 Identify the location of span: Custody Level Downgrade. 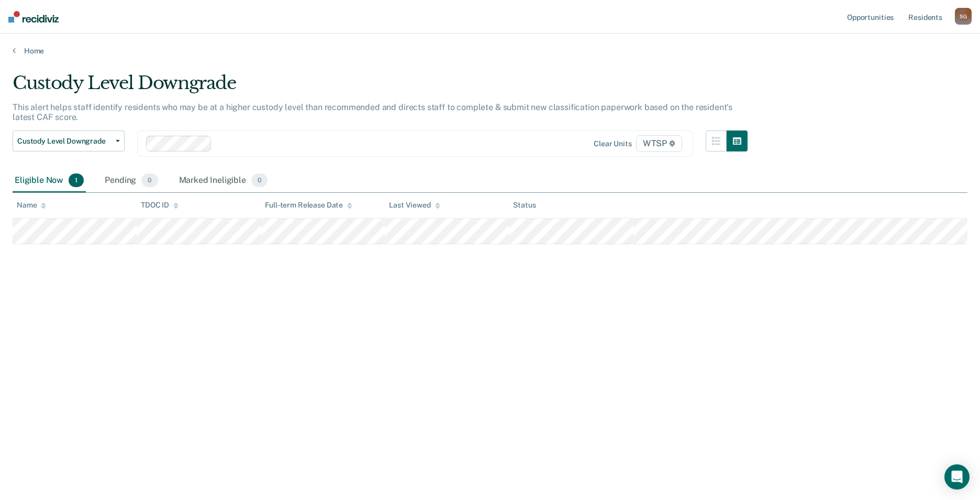
(64, 141).